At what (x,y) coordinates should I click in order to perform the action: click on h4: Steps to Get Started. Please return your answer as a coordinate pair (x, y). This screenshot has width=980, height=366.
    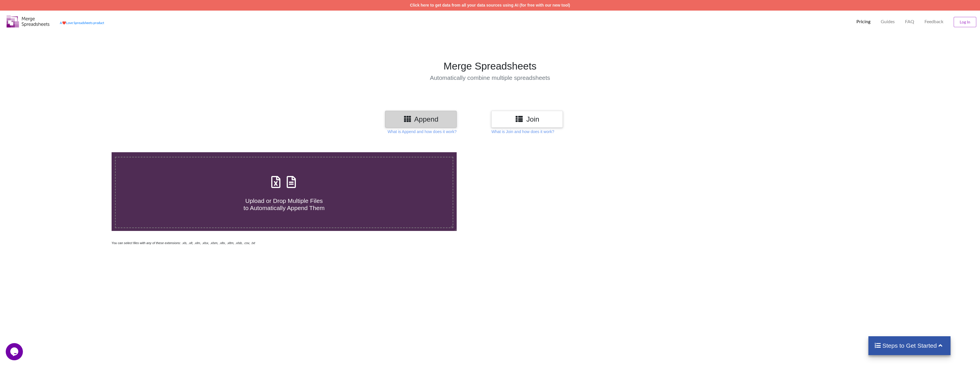
    Looking at the image, I should click on (909, 345).